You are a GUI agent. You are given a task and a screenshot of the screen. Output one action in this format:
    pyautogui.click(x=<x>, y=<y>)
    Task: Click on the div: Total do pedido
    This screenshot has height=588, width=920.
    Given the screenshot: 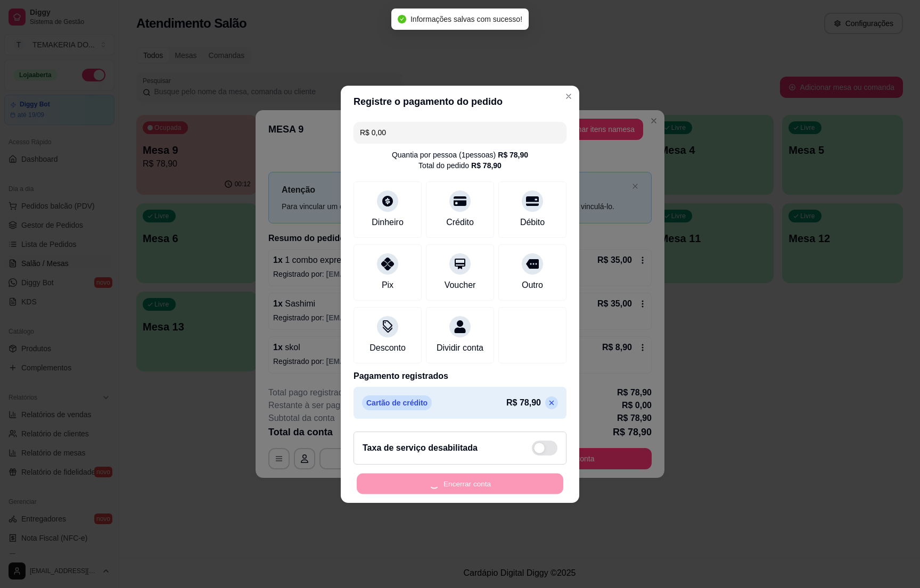 What is the action you would take?
    pyautogui.click(x=460, y=166)
    